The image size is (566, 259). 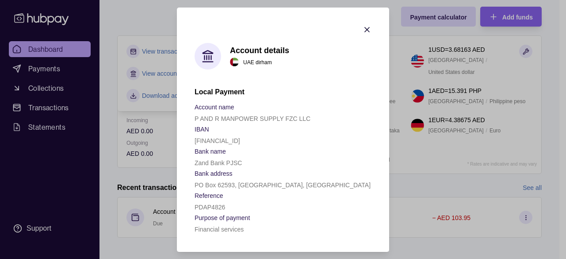 I want to click on p: PDAP4826, so click(x=210, y=207).